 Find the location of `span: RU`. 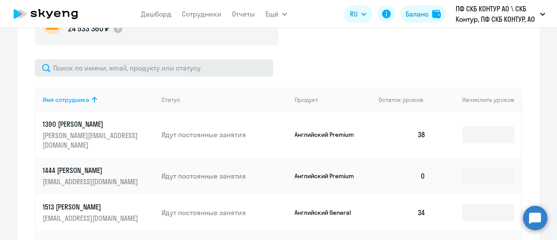

span: RU is located at coordinates (354, 14).